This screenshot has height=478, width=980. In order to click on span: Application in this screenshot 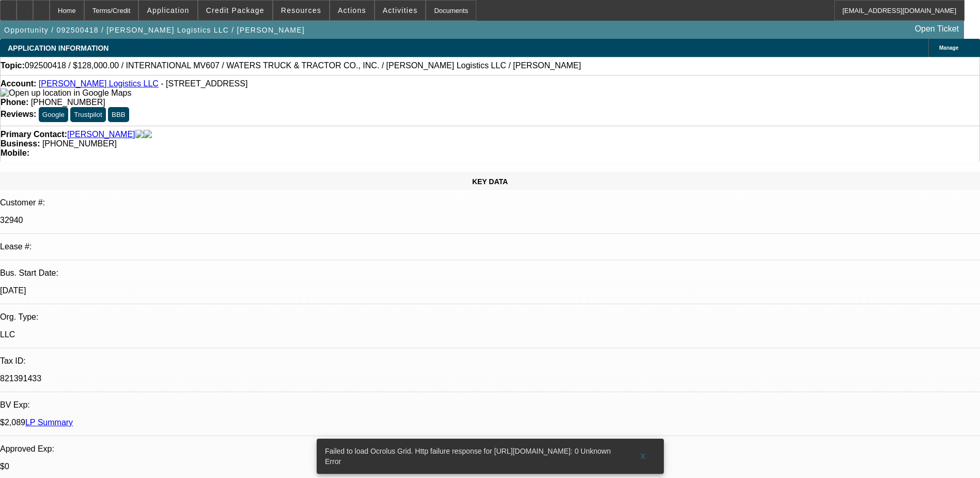, I will do `click(168, 10)`.